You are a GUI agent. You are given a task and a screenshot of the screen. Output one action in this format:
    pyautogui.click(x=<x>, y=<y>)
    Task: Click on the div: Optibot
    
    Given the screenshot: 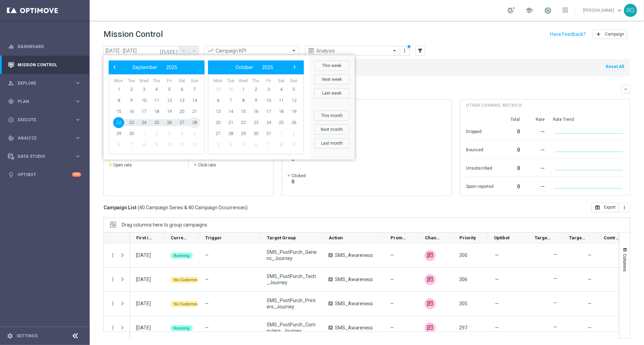 What is the action you would take?
    pyautogui.click(x=44, y=174)
    